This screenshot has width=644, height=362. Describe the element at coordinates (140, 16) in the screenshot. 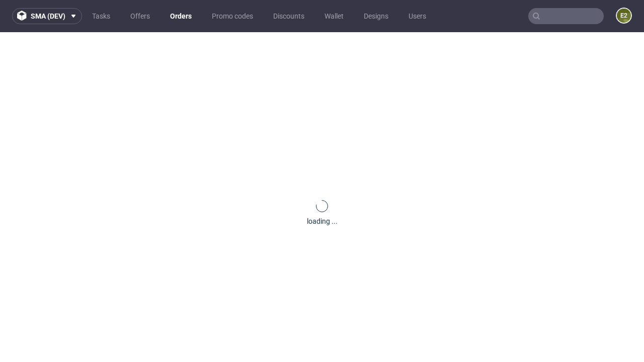

I see `a: Offers` at that location.